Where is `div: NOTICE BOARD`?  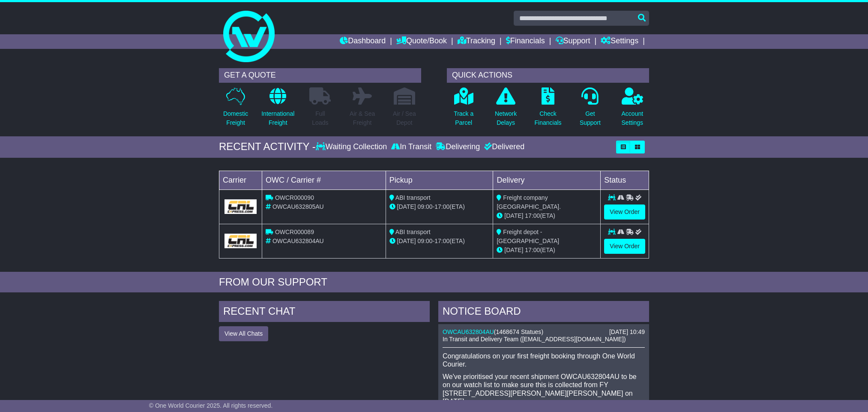
div: NOTICE BOARD is located at coordinates (544, 313).